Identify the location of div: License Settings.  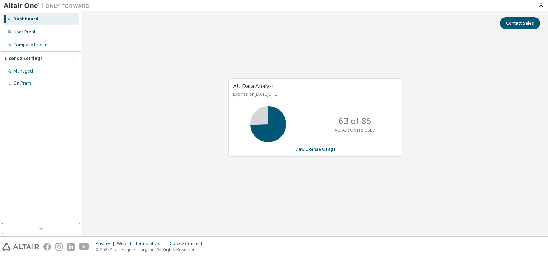
(24, 58).